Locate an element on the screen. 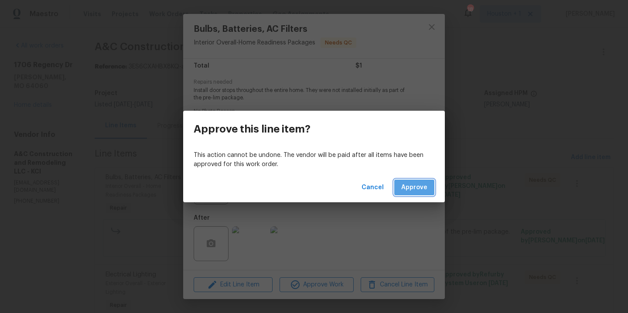 The image size is (628, 313). span: Approve is located at coordinates (414, 188).